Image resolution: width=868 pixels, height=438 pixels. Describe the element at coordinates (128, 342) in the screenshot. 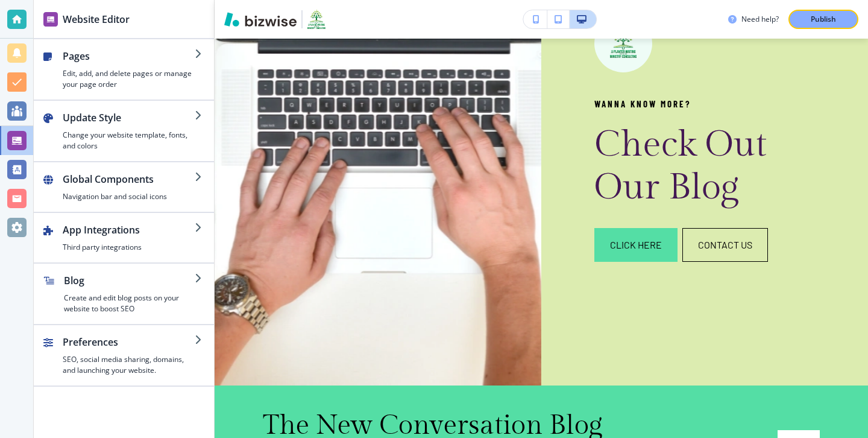

I see `h2: Preferences` at that location.